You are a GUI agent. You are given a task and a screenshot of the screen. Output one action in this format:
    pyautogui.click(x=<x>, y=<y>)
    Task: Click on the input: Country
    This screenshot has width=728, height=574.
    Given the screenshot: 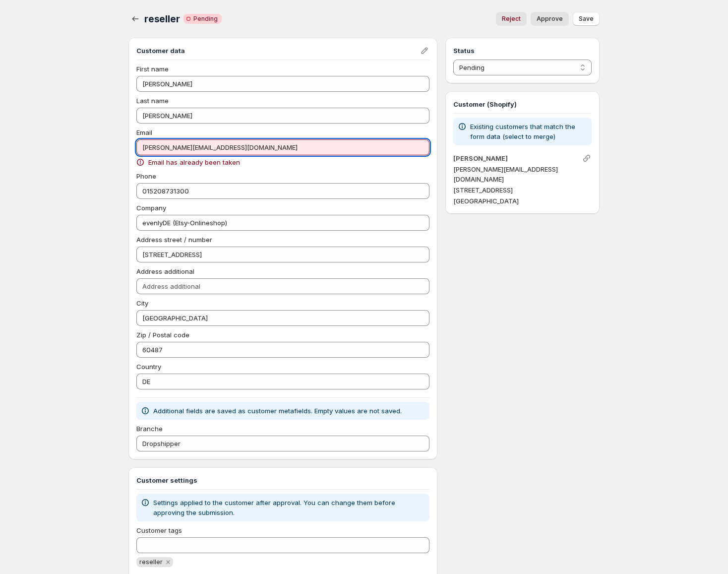 What is the action you would take?
    pyautogui.click(x=283, y=381)
    